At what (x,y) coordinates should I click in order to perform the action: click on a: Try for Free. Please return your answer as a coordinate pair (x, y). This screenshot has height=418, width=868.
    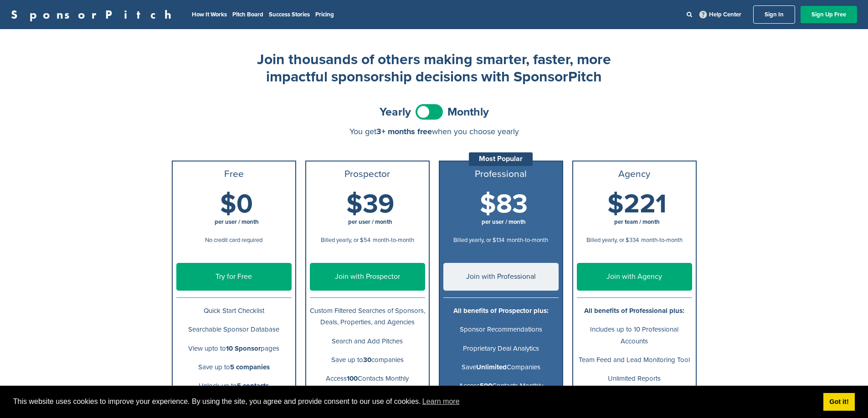
    Looking at the image, I should click on (233, 277).